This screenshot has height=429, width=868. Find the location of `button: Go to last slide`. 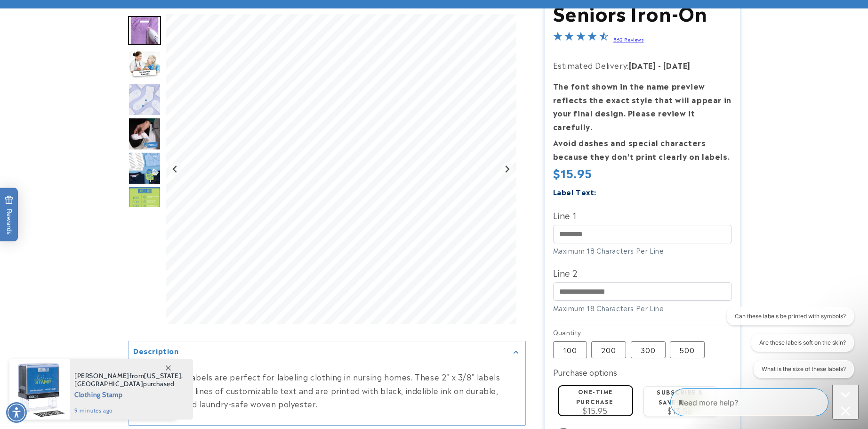

button: Go to last slide is located at coordinates (175, 169).